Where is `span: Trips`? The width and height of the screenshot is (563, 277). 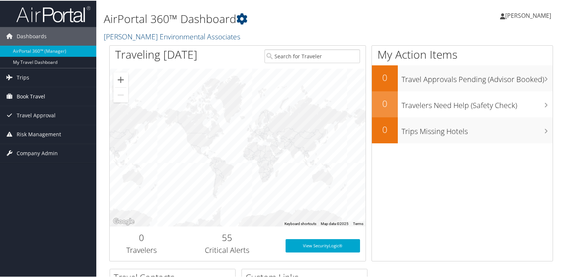 span: Trips is located at coordinates (23, 77).